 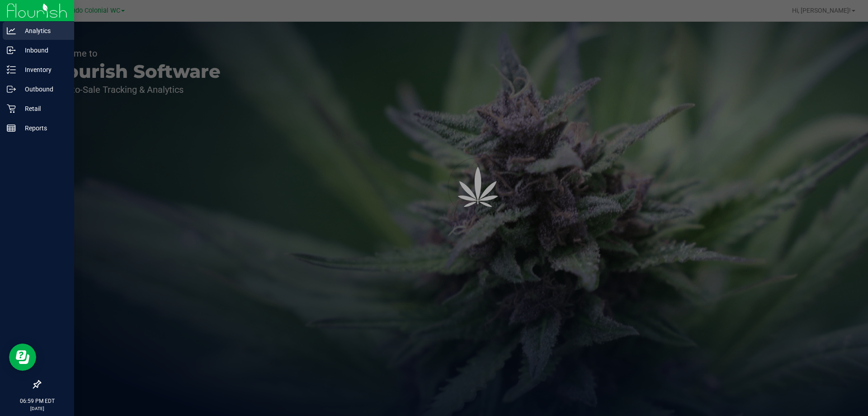 What do you see at coordinates (11, 70) in the screenshot?
I see `inline-svg: Inventory` at bounding box center [11, 70].